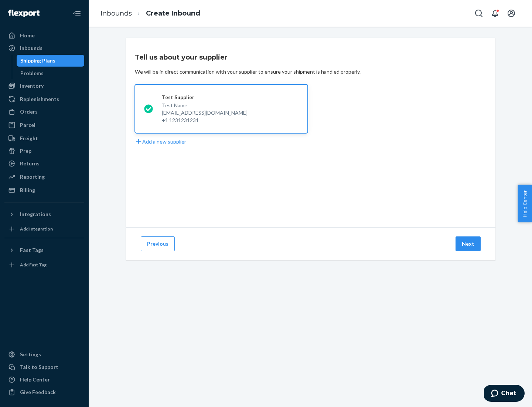 Image resolution: width=532 pixels, height=407 pixels. Describe the element at coordinates (38, 392) in the screenshot. I see `div: Give Feedback` at that location.